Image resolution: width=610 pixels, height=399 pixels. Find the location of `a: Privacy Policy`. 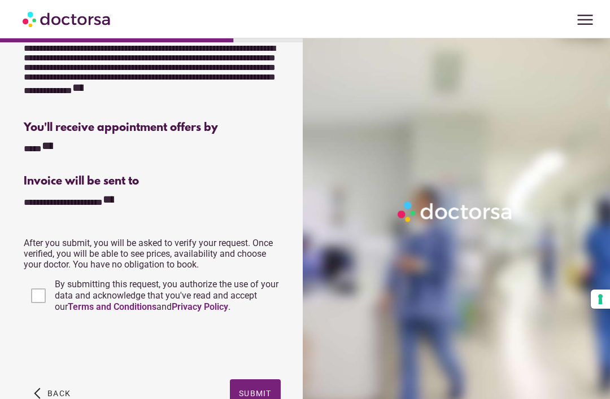

a: Privacy Policy is located at coordinates (200, 307).